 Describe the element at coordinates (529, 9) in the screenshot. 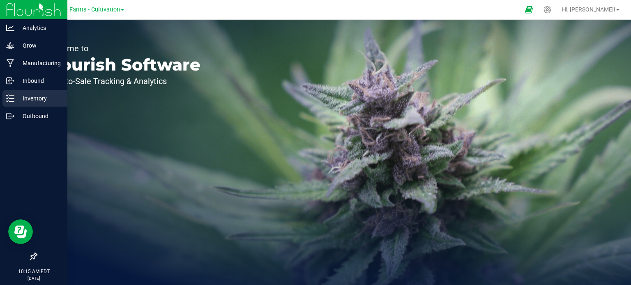

I see `span: Open Ecommerce Menu` at that location.